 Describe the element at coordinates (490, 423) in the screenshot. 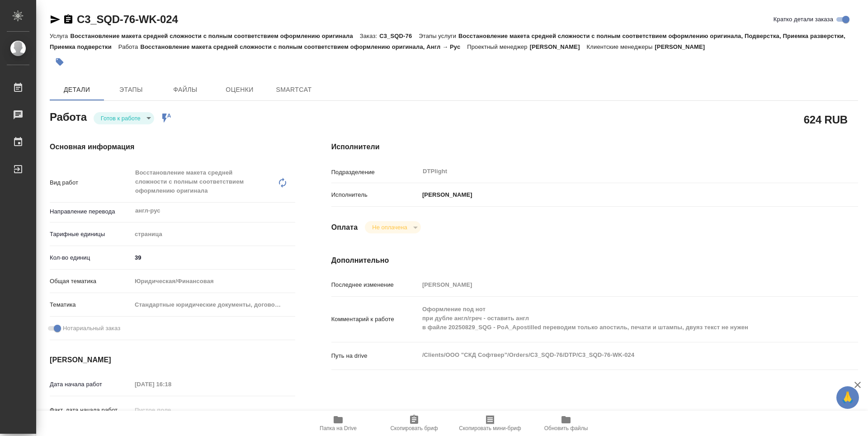

I see `button: Скопировать мини-бриф` at that location.